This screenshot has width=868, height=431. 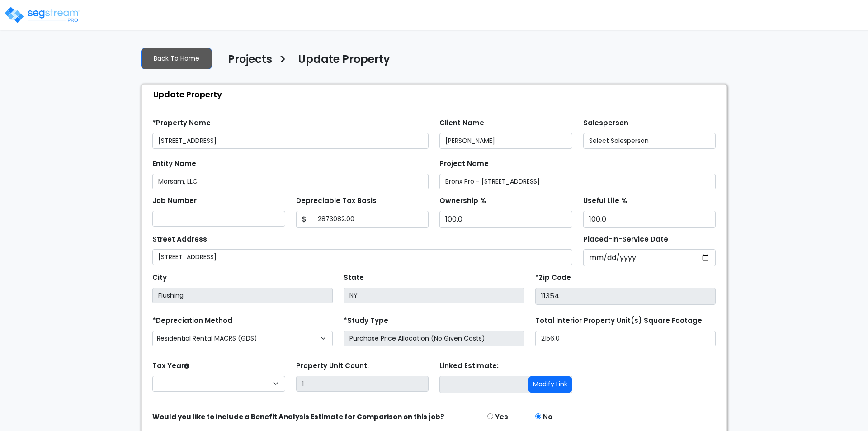 I want to click on label: Client Name, so click(x=462, y=123).